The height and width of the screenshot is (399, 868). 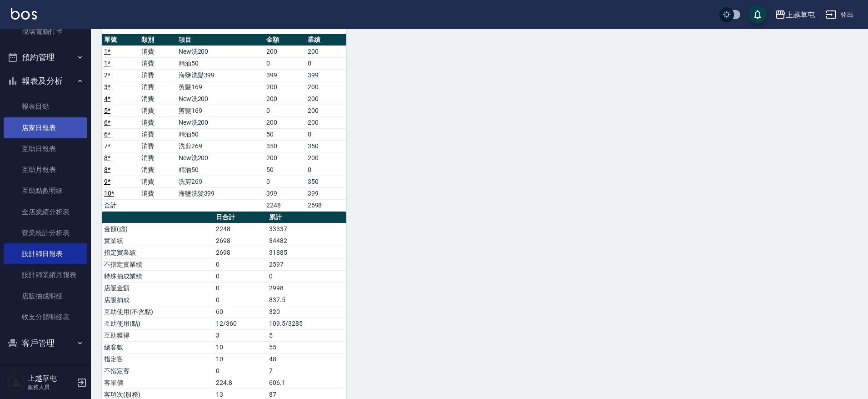 I want to click on th: 項目, so click(x=220, y=40).